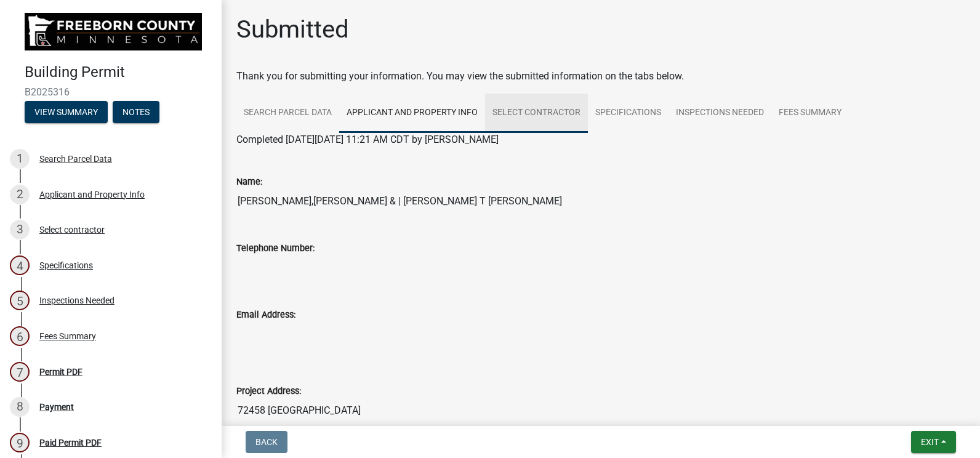  I want to click on a: Search Parcel Data, so click(288, 113).